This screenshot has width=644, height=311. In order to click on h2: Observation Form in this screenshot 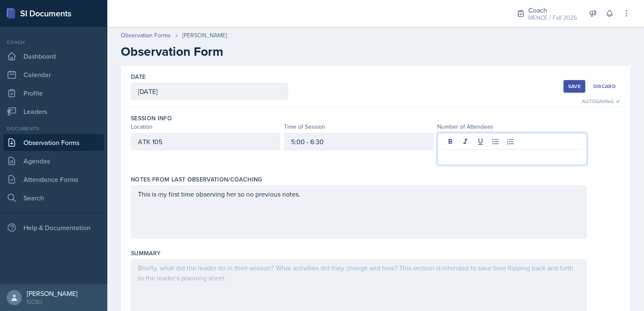, I will do `click(376, 52)`.